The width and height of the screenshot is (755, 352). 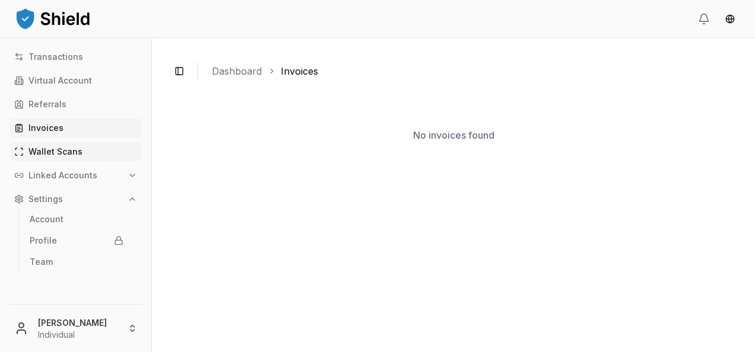 I want to click on p: Invoices, so click(x=46, y=128).